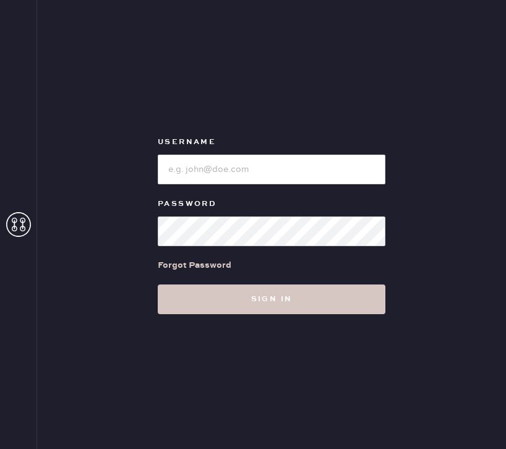 This screenshot has width=506, height=449. What do you see at coordinates (272, 204) in the screenshot?
I see `label: Password` at bounding box center [272, 204].